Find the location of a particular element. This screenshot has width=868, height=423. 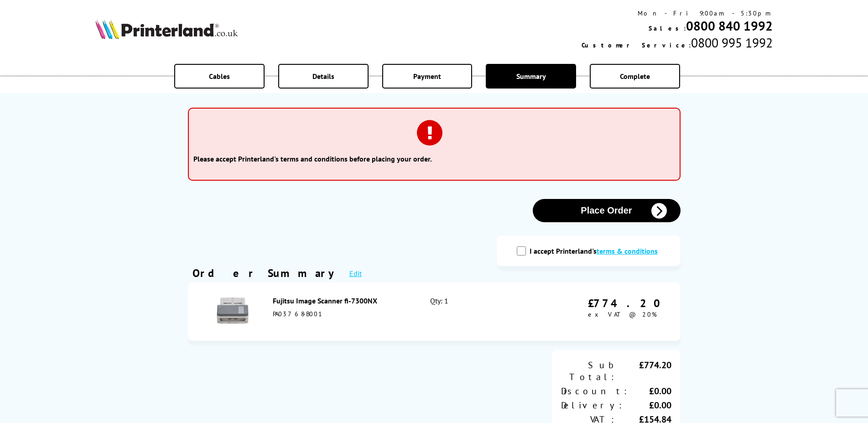

span: Payment is located at coordinates (427, 76).